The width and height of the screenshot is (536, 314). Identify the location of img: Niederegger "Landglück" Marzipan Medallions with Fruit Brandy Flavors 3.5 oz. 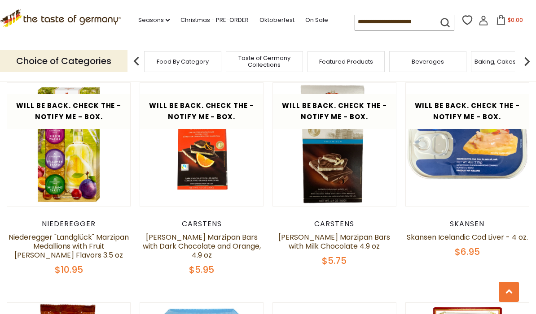
(69, 144).